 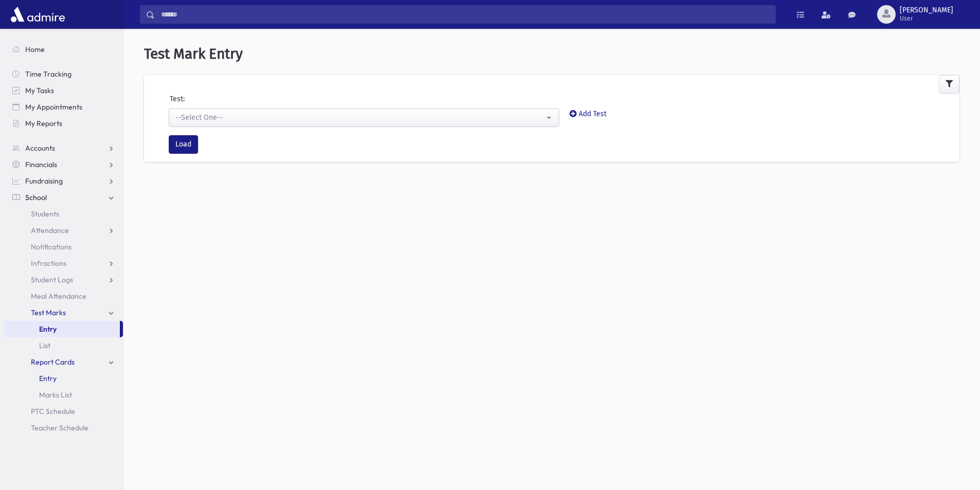 What do you see at coordinates (63, 197) in the screenshot?
I see `a: School` at bounding box center [63, 197].